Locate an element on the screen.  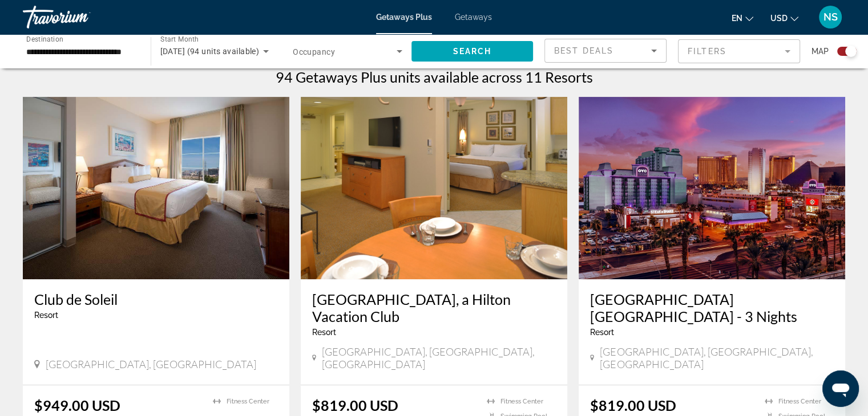
h3: Club de Soleil is located at coordinates (156, 299).